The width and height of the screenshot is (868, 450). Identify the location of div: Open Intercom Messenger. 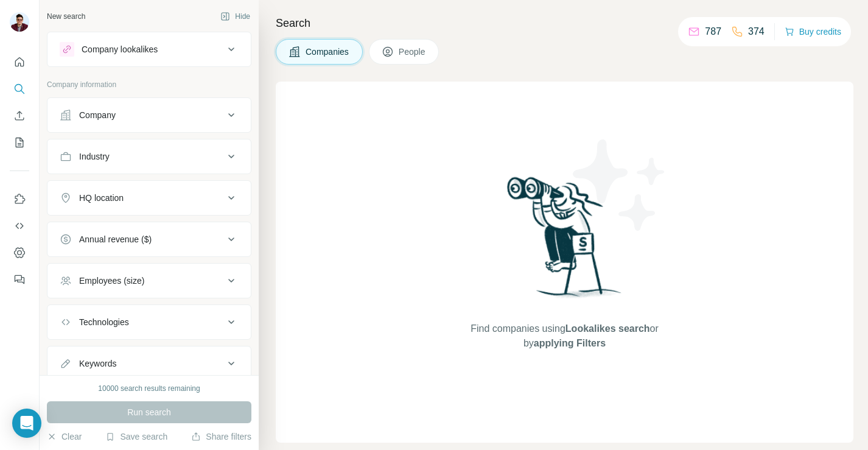
(27, 423).